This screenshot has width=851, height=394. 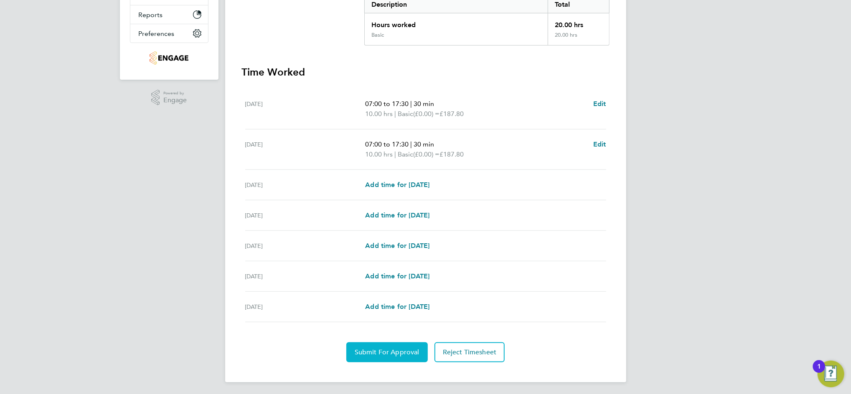 I want to click on div: Basic, so click(x=378, y=35).